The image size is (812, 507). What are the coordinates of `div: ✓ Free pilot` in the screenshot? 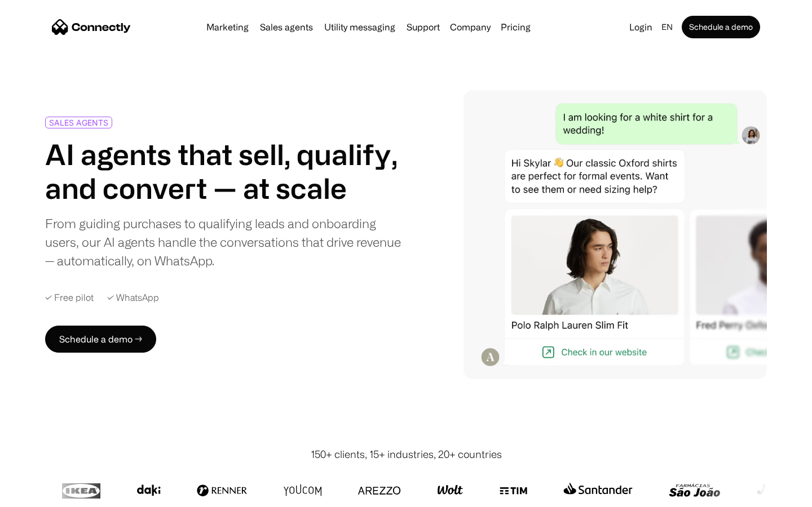 It's located at (69, 297).